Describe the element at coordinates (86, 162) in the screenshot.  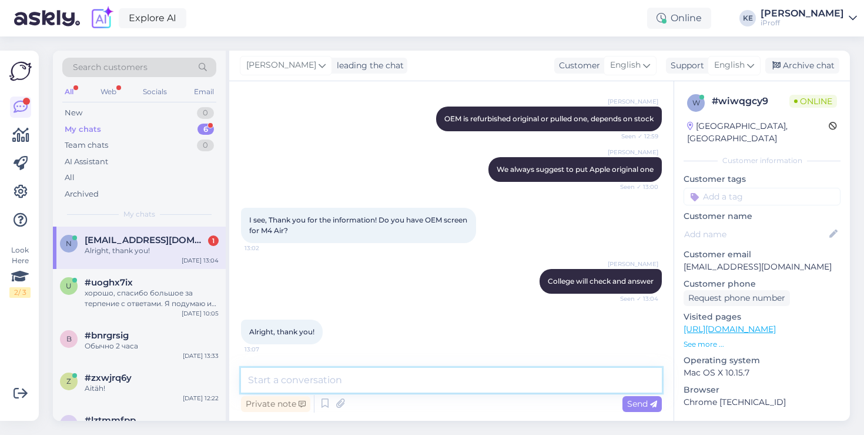
I see `div: AI Assistant` at that location.